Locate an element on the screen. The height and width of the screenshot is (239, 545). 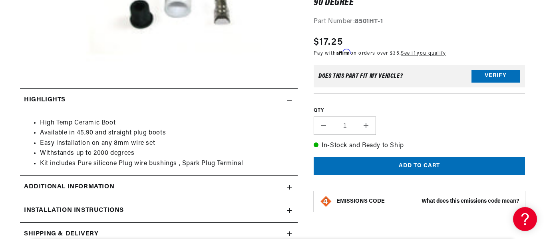
button: Verify is located at coordinates (496, 76).